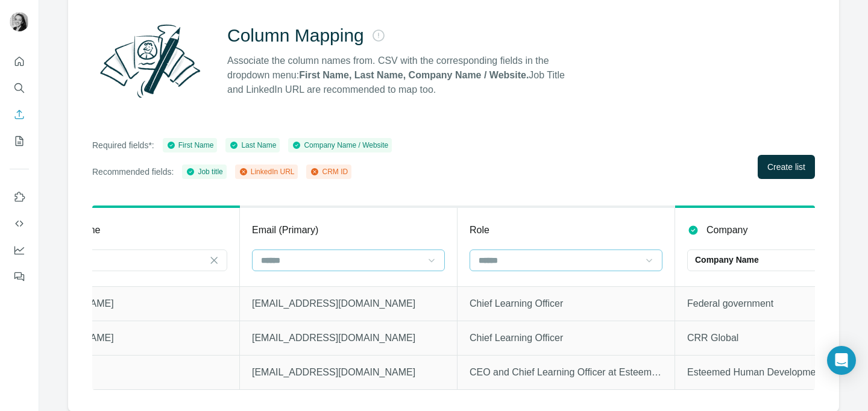 Image resolution: width=868 pixels, height=411 pixels. What do you see at coordinates (786, 167) in the screenshot?
I see `span: Create list` at bounding box center [786, 167].